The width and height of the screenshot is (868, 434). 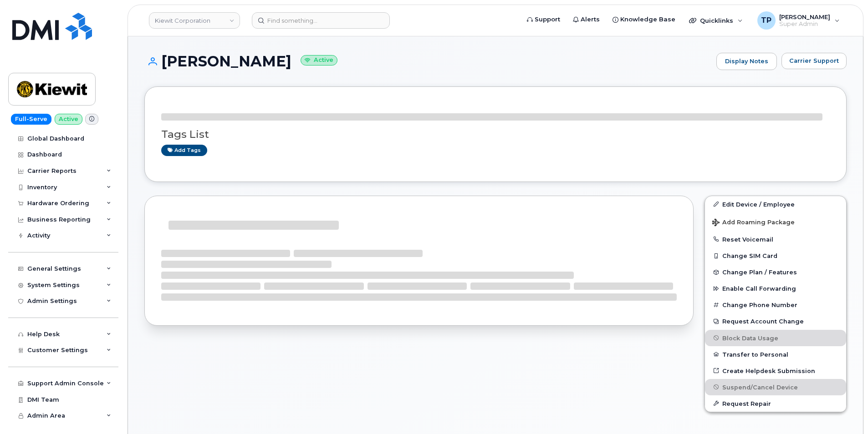 I want to click on h3: Tags List, so click(x=495, y=134).